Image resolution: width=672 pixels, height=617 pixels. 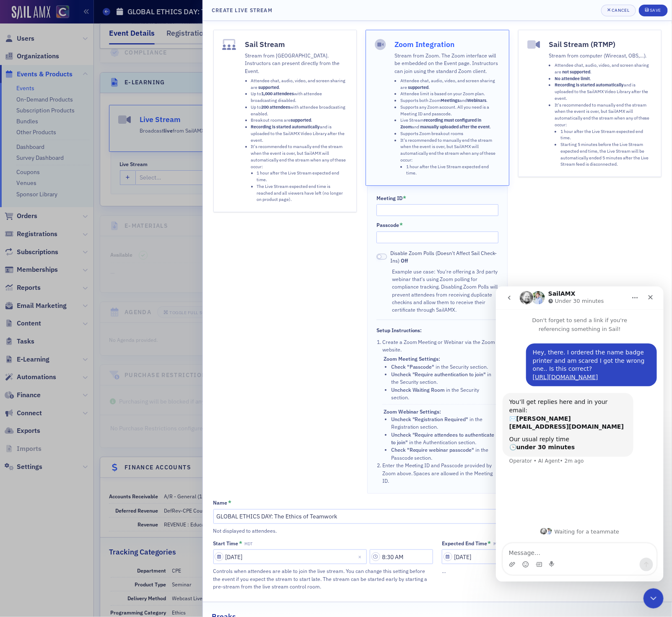 What do you see at coordinates (155, 11) in the screenshot?
I see `div: Close` at bounding box center [155, 11].